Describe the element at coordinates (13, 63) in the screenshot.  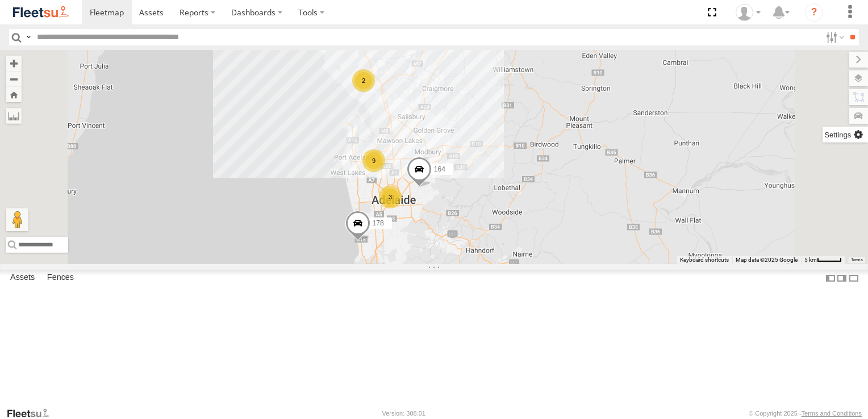
I see `button: Zoom in` at that location.